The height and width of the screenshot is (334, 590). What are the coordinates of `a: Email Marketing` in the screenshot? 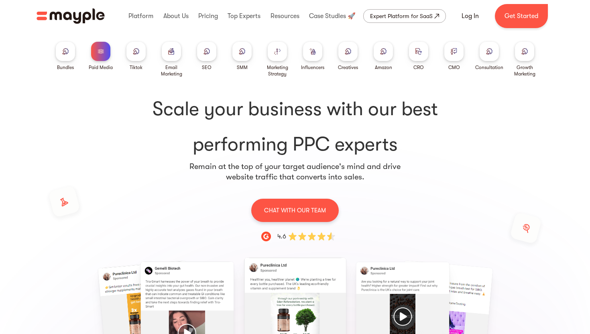 It's located at (171, 59).